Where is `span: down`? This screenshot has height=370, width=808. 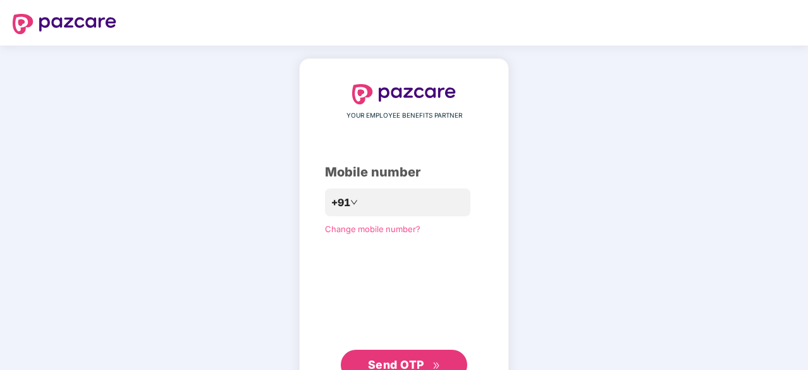 span: down is located at coordinates (354, 202).